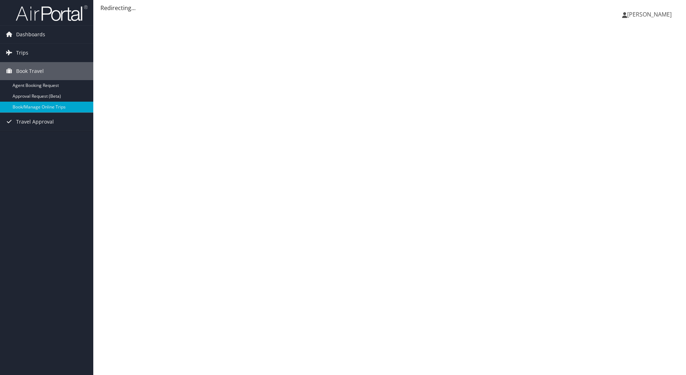 The height and width of the screenshot is (375, 686). I want to click on div: Redirecting..., so click(390, 8).